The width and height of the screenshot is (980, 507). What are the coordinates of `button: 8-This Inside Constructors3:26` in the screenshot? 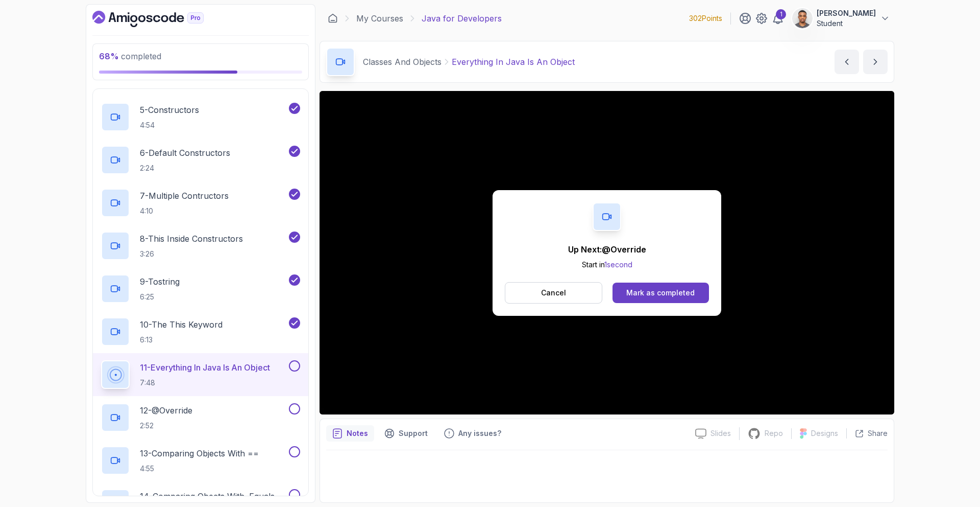 It's located at (201, 246).